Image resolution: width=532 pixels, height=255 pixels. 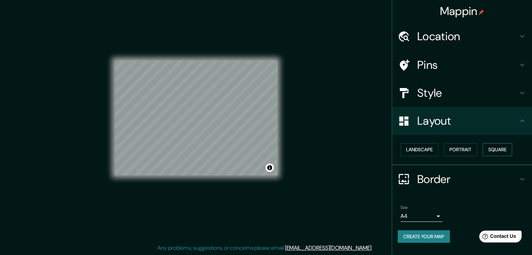 What do you see at coordinates (421, 216) in the screenshot?
I see `div: A4` at bounding box center [421, 216].